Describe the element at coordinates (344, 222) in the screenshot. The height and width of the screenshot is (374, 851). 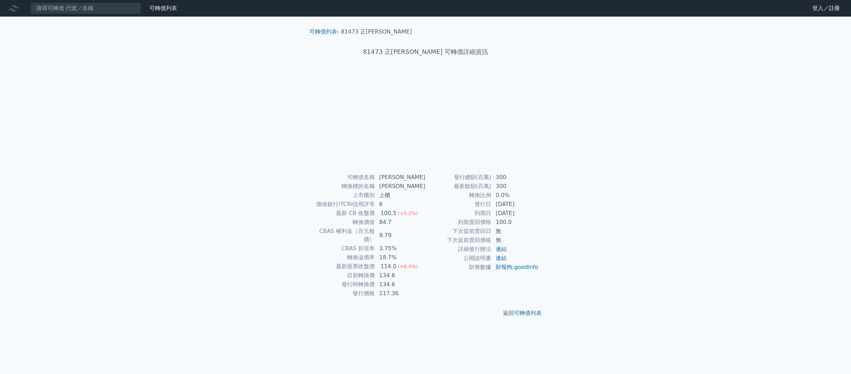
I see `td: 轉換價值` at that location.